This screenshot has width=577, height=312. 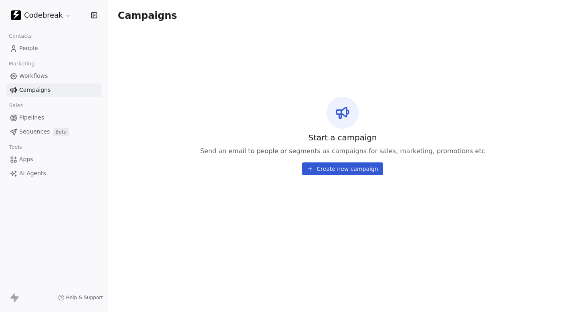 What do you see at coordinates (15, 147) in the screenshot?
I see `span: Tools` at bounding box center [15, 147].